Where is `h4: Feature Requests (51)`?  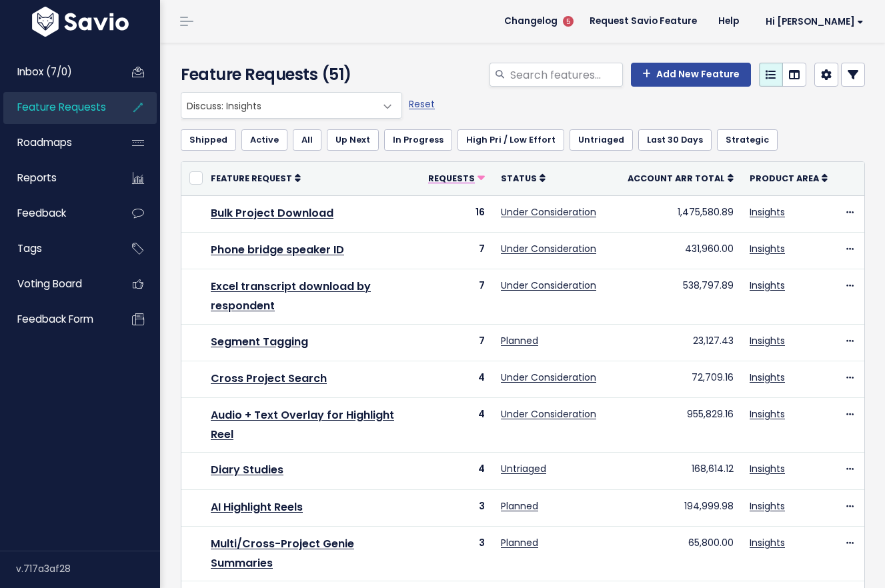 h4: Feature Requests (51) is located at coordinates (288, 75).